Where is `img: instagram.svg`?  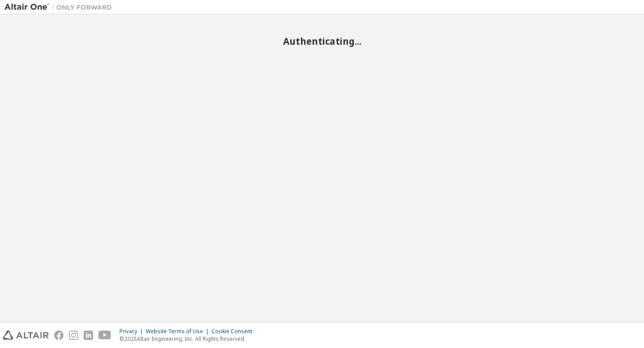 img: instagram.svg is located at coordinates (73, 335).